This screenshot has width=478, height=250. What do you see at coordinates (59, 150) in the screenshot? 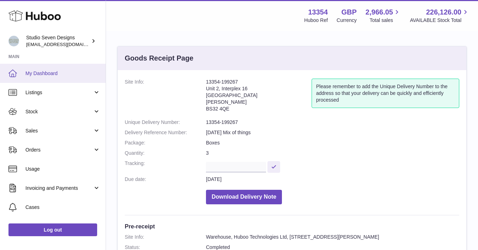
I see `span: Orders` at bounding box center [59, 150].